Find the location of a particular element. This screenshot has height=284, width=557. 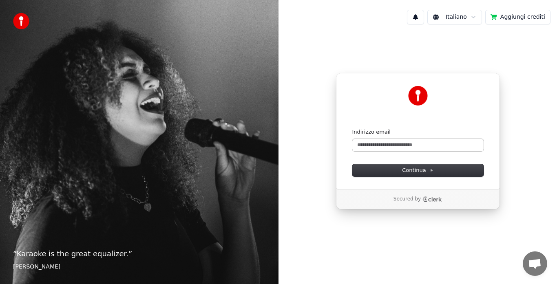

img: youka is located at coordinates (21, 21).